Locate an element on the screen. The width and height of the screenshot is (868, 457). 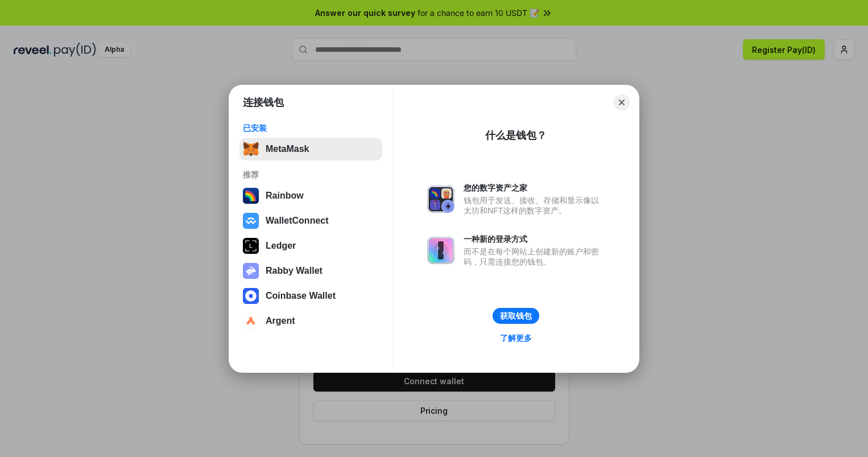
img: svg+xml,%3Csvg%20fill%3D%22none%22%20height%3D%2233%22%20viewBox%3D%220%200%2035%2033%22%20width%... is located at coordinates (251, 149).